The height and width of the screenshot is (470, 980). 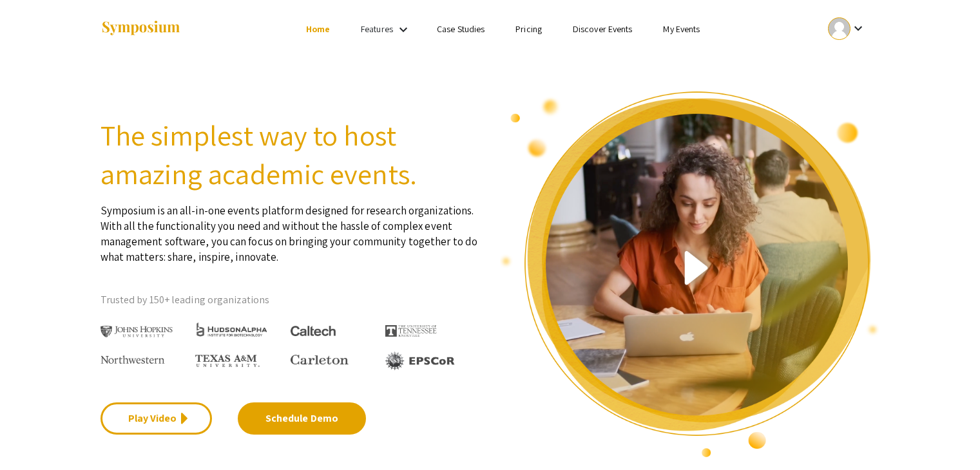 What do you see at coordinates (681, 29) in the screenshot?
I see `a: My Events` at bounding box center [681, 29].